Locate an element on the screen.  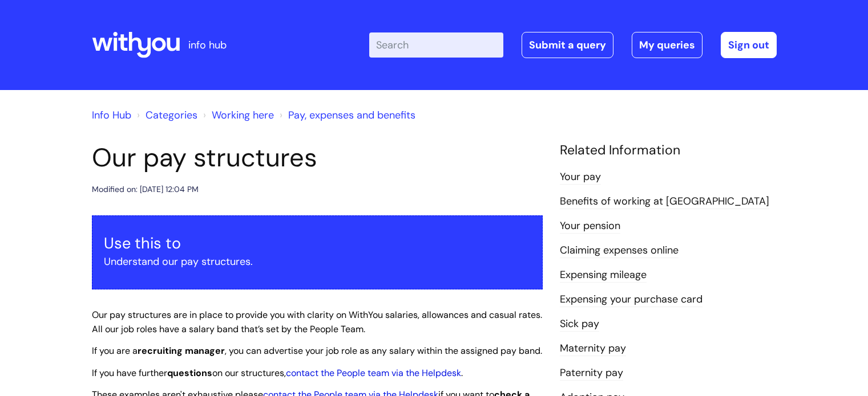
a: Sick pay is located at coordinates (579, 324).